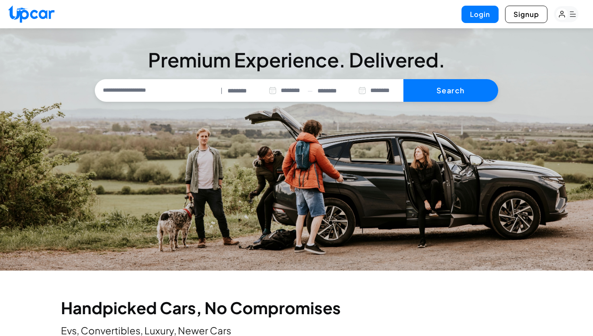 Image resolution: width=593 pixels, height=336 pixels. What do you see at coordinates (526, 14) in the screenshot?
I see `button: Signup` at bounding box center [526, 14].